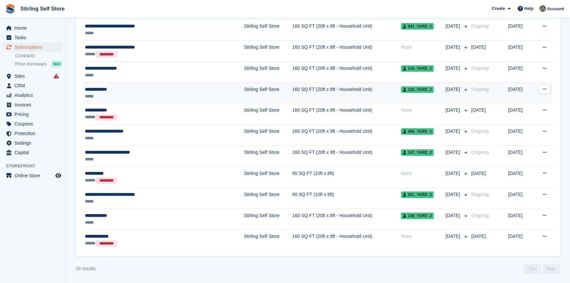 The image size is (570, 283). I want to click on a: Contracts, so click(38, 56).